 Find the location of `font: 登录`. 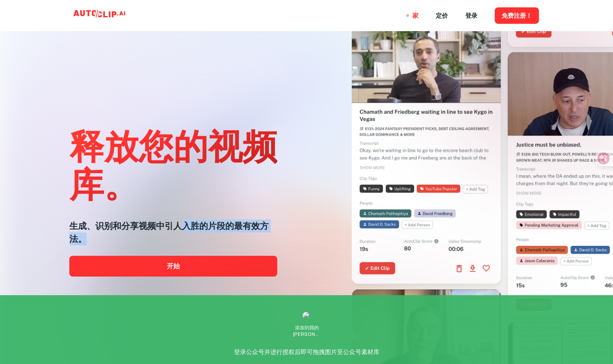

font: 登录 is located at coordinates (471, 16).